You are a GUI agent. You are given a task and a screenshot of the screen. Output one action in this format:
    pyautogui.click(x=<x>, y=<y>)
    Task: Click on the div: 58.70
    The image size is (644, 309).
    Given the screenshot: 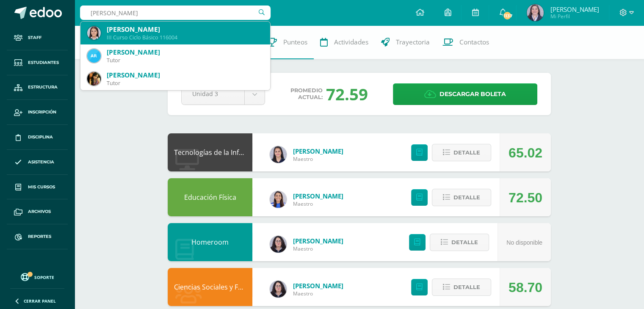 What is the action you would take?
    pyautogui.click(x=525, y=287)
    